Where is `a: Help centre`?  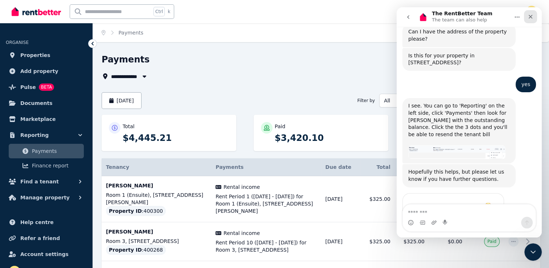 a: Help centre is located at coordinates (46, 222).